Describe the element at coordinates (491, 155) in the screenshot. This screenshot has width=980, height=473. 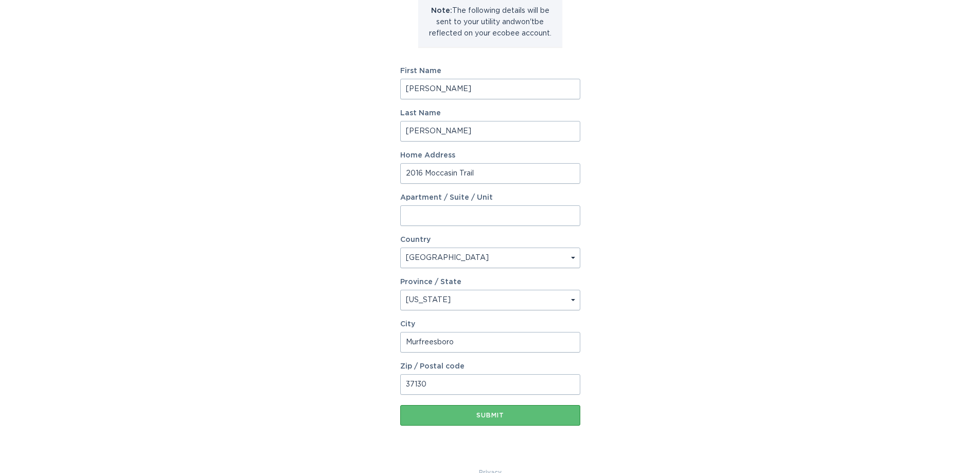
I see `label: Home Address` at that location.